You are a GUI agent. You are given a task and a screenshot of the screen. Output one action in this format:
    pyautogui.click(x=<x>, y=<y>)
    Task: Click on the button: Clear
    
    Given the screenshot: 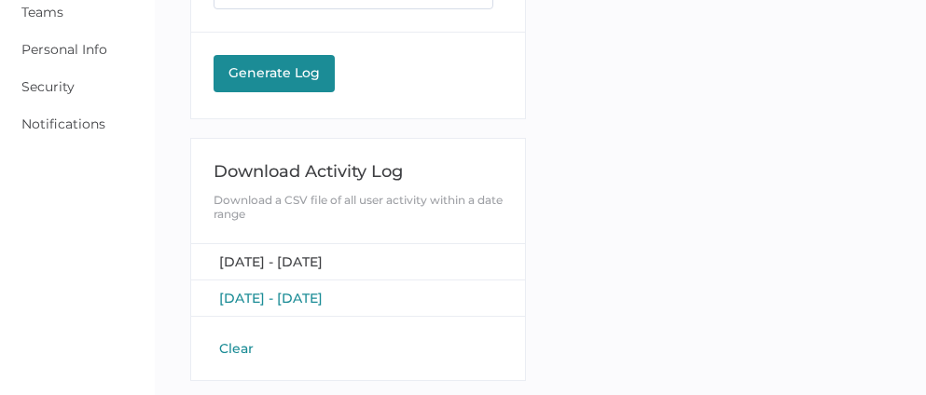 What is the action you would take?
    pyautogui.click(x=236, y=349)
    